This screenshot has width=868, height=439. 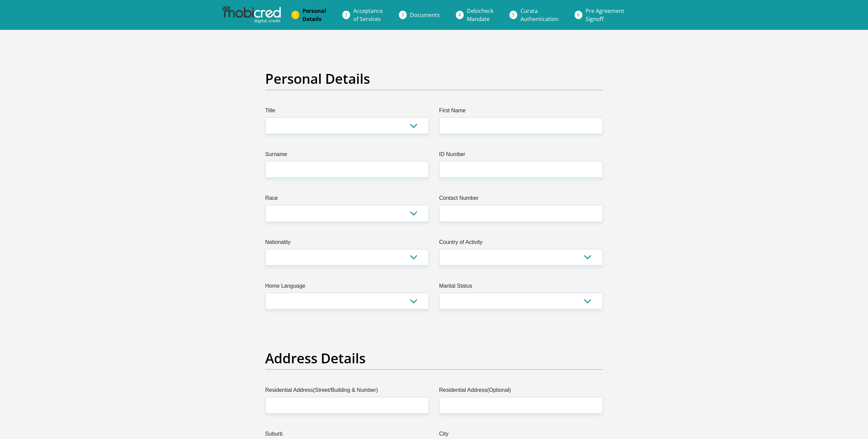 What do you see at coordinates (539, 15) in the screenshot?
I see `span: Curata Authentication` at bounding box center [539, 15].